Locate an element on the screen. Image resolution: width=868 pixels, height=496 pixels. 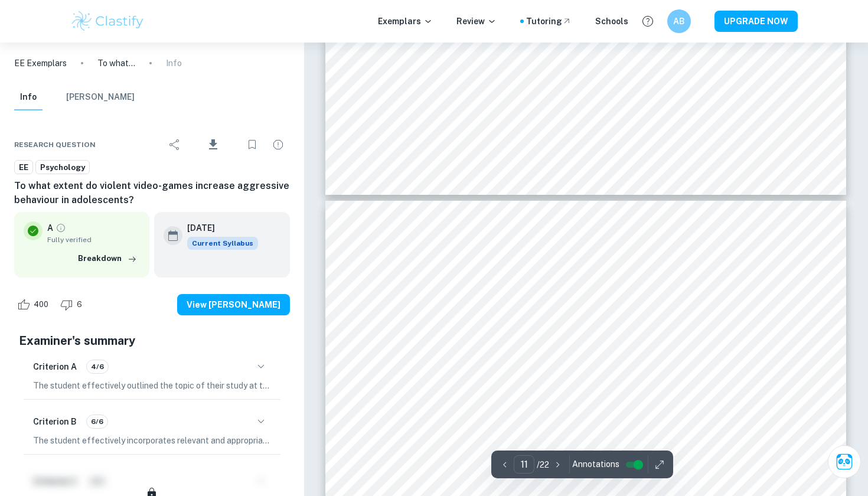
div: Report issue is located at coordinates (278, 144).